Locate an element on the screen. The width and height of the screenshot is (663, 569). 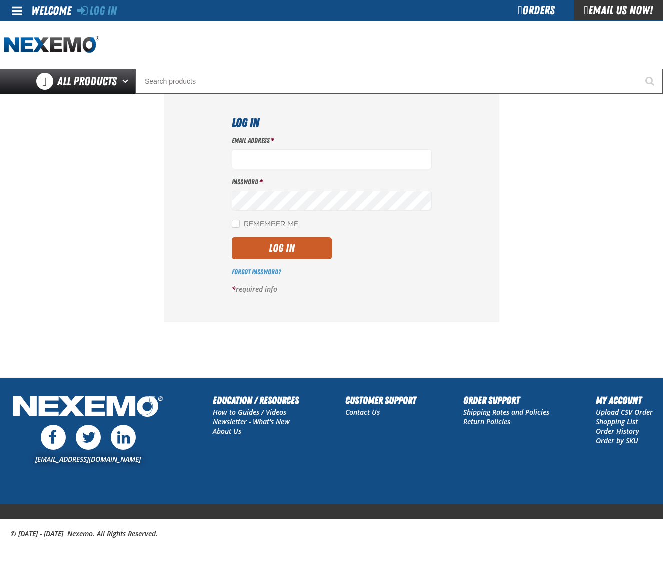
h2: Education / Resources is located at coordinates (256, 401).